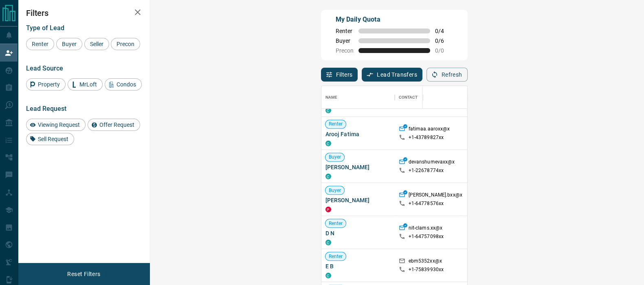  I want to click on p: +1- 64757098xx, so click(426, 236).